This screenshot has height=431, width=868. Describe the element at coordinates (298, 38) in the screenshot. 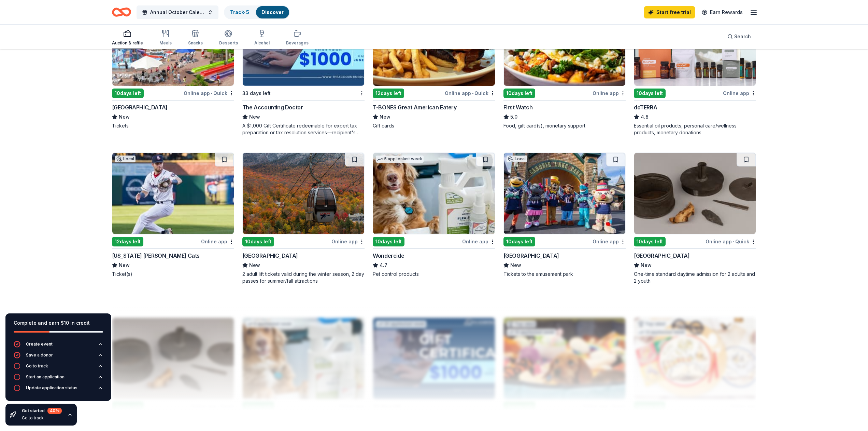

I see `button: Beverages` at that location.